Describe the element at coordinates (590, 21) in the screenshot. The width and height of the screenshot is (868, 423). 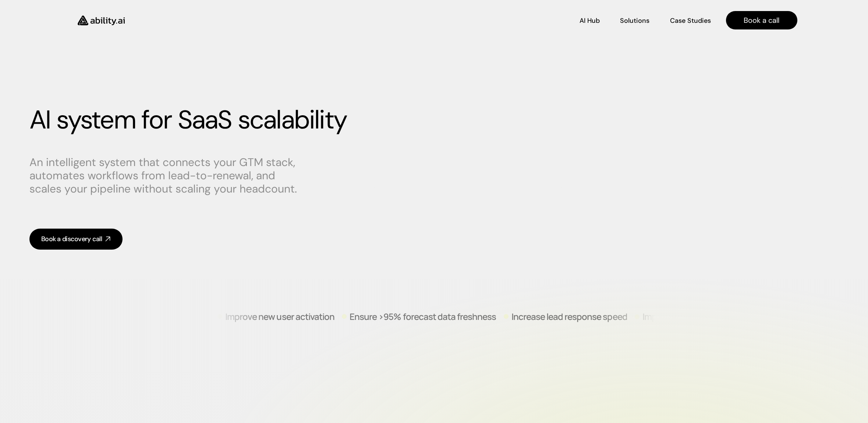
I see `p: AI Hub` at that location.